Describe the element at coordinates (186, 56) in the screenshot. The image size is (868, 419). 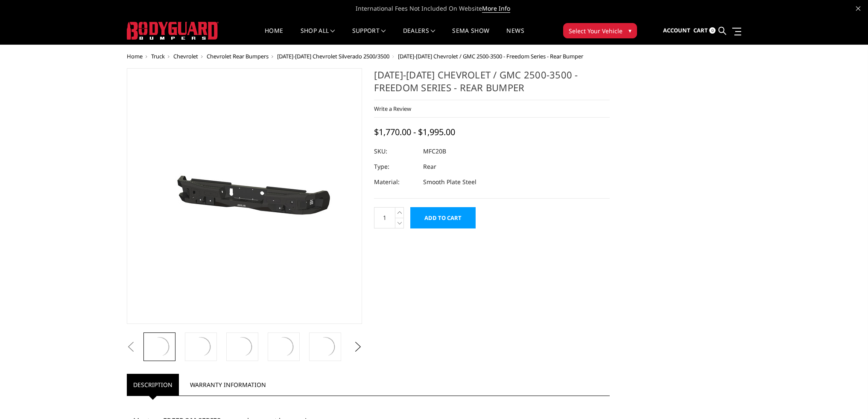
I see `a: Chevrolet` at that location.